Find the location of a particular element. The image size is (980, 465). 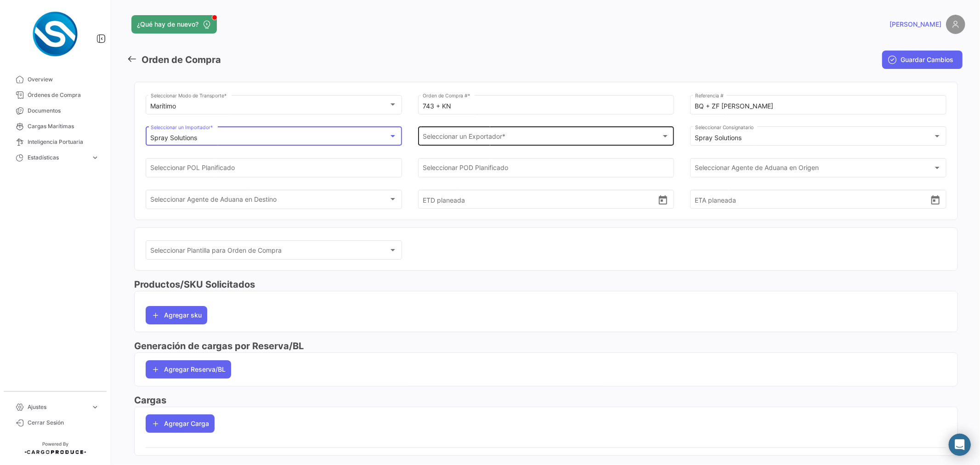

span: Seleccionar un Exportador * is located at coordinates (542, 138).